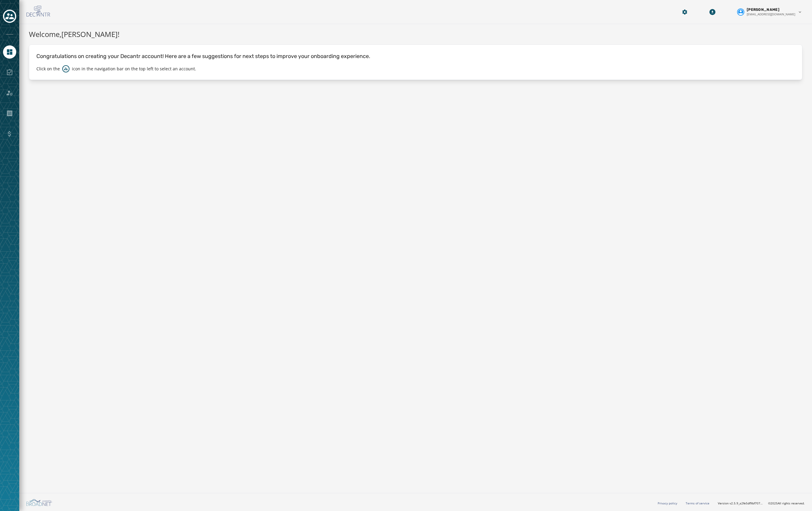 This screenshot has width=812, height=511. I want to click on p: icon in the navigation bar on the top left to select an account., so click(134, 69).